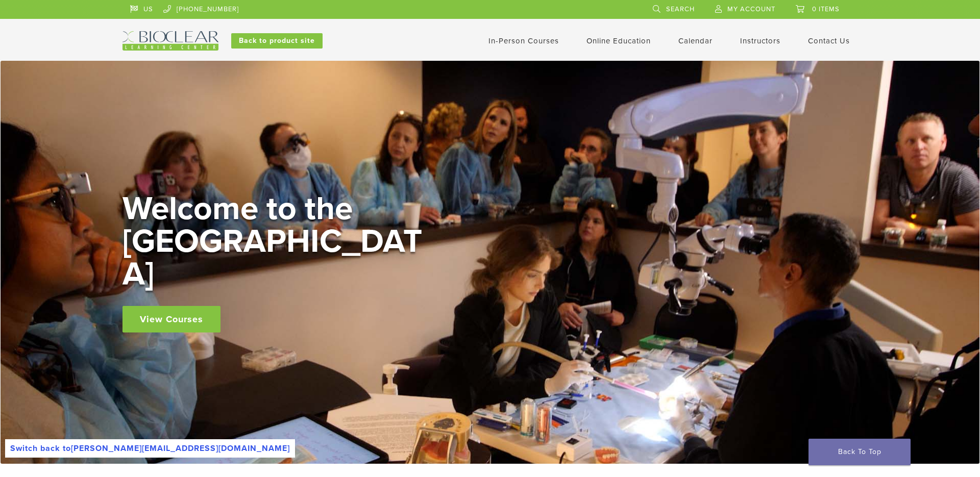 This screenshot has height=477, width=980. What do you see at coordinates (829, 41) in the screenshot?
I see `a: Contact Us` at bounding box center [829, 41].